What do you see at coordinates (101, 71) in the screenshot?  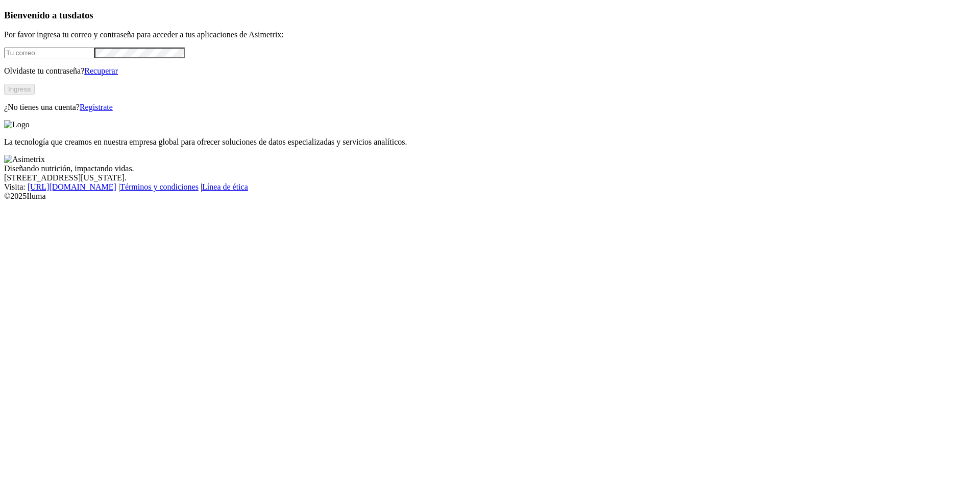 I see `a: Recuperar` at bounding box center [101, 71].